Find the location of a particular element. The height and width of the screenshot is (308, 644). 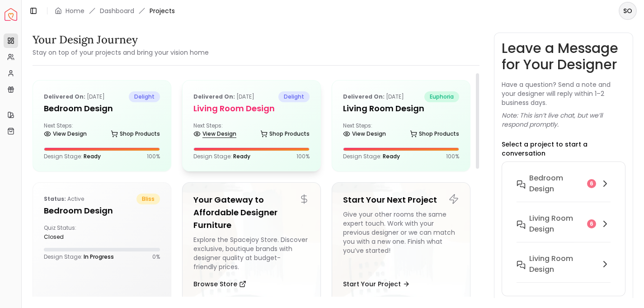

h6: Bedroom design is located at coordinates (556, 184).